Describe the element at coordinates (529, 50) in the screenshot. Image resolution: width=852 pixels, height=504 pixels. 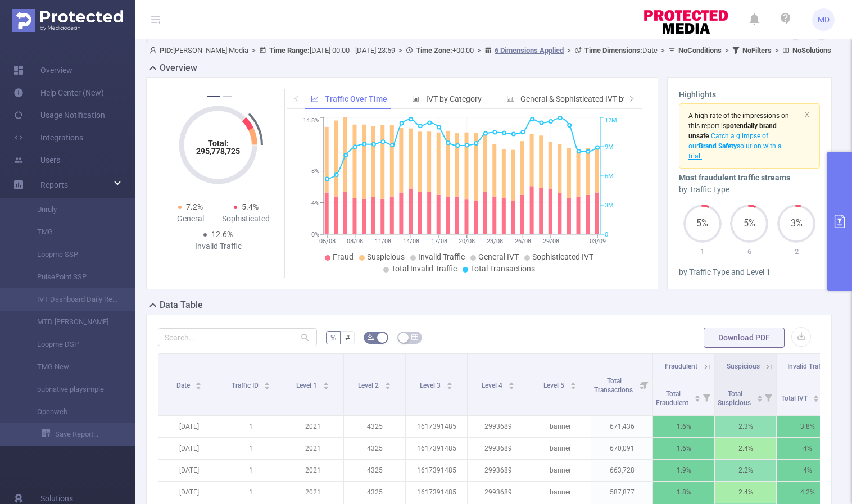
I see `u: 6 Dimensions Applied` at that location.